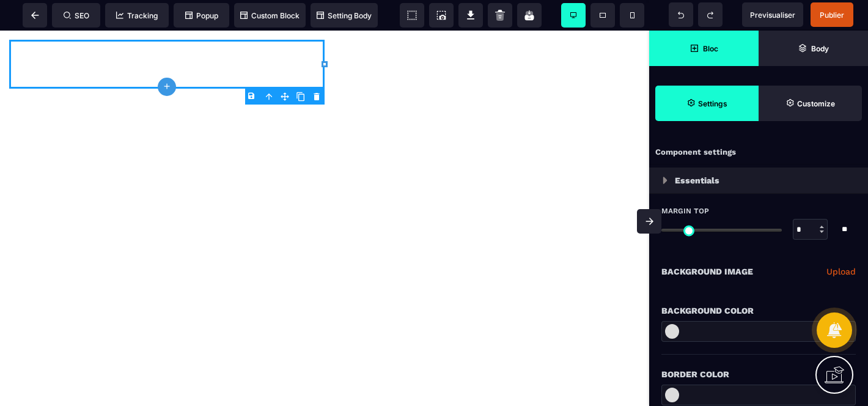 This screenshot has height=406, width=868. I want to click on span: Margin Top, so click(686, 211).